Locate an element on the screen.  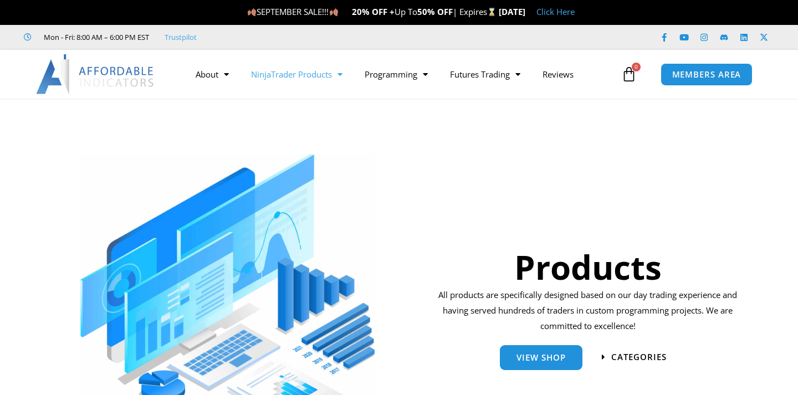
img: LogoAI | Affordable Indicators – NinjaTrader is located at coordinates (95, 74).